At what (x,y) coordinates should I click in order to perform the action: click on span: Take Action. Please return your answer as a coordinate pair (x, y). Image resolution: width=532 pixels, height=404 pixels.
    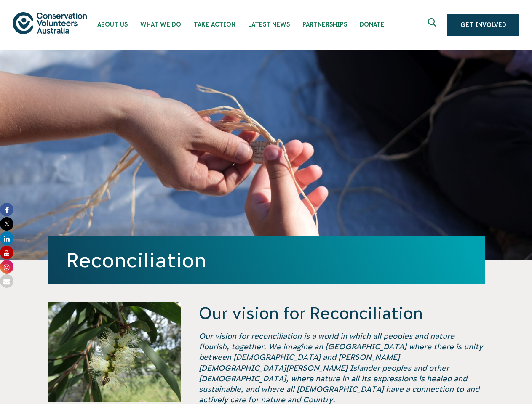
    Looking at the image, I should click on (214, 24).